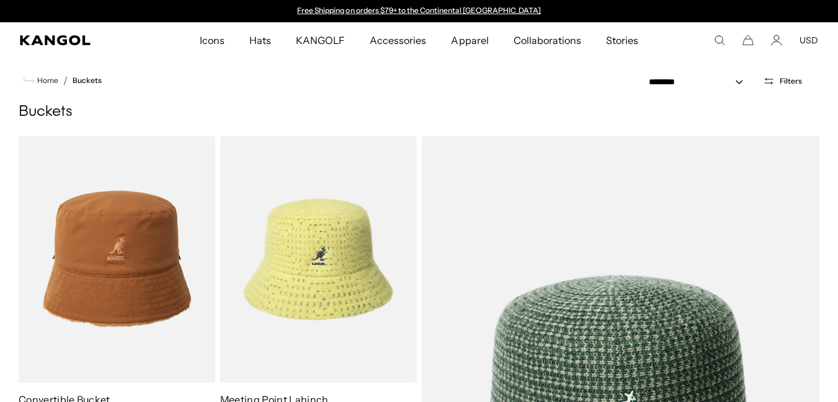 Image resolution: width=838 pixels, height=402 pixels. I want to click on a: Stories, so click(622, 40).